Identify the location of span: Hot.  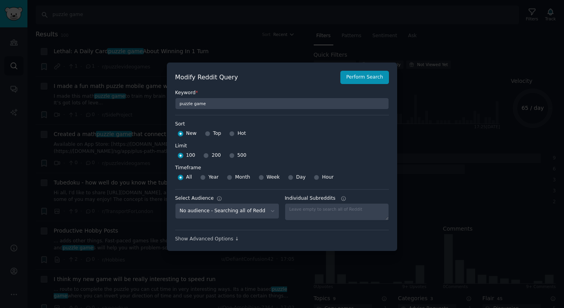
(241, 134).